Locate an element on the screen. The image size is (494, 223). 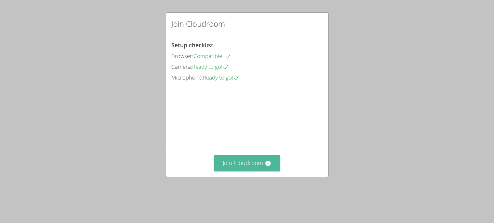
h2: Join Cloudroom is located at coordinates (198, 24).